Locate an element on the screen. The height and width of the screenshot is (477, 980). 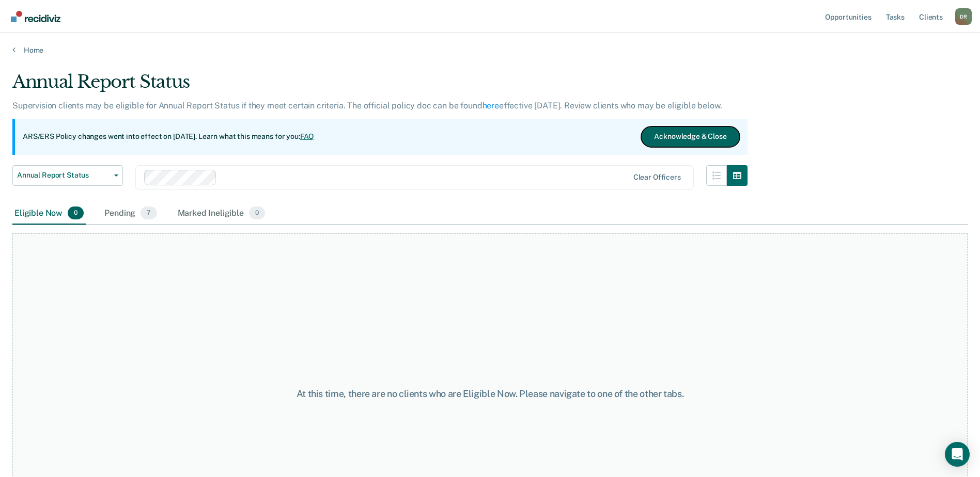
img: Recidiviz is located at coordinates (36, 16).